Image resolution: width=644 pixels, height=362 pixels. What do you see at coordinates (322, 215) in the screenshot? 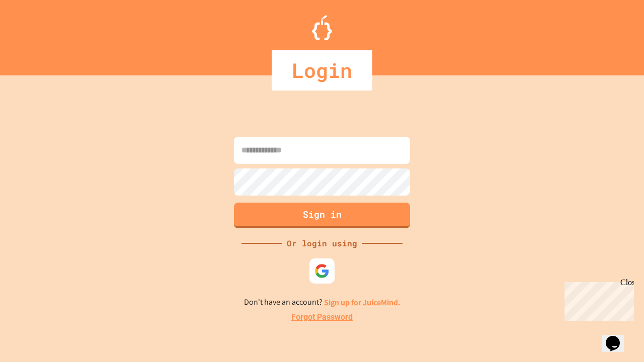
I see `button: Sign in` at bounding box center [322, 215].